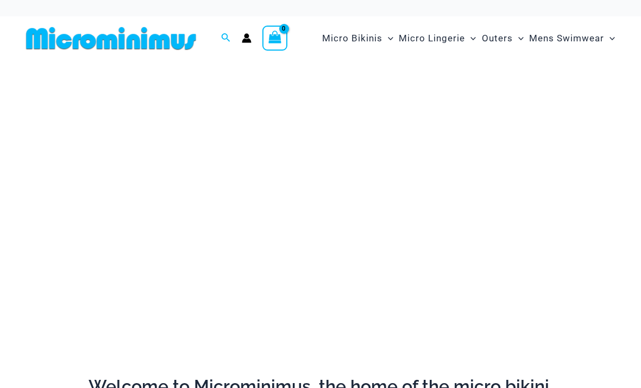  Describe the element at coordinates (497, 38) in the screenshot. I see `span: Outers` at that location.